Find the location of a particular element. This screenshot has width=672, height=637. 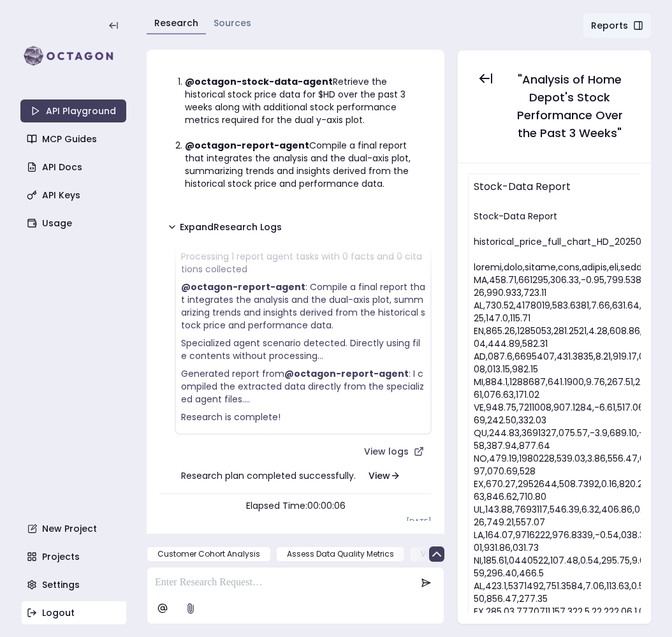

a: Usage is located at coordinates (75, 223).